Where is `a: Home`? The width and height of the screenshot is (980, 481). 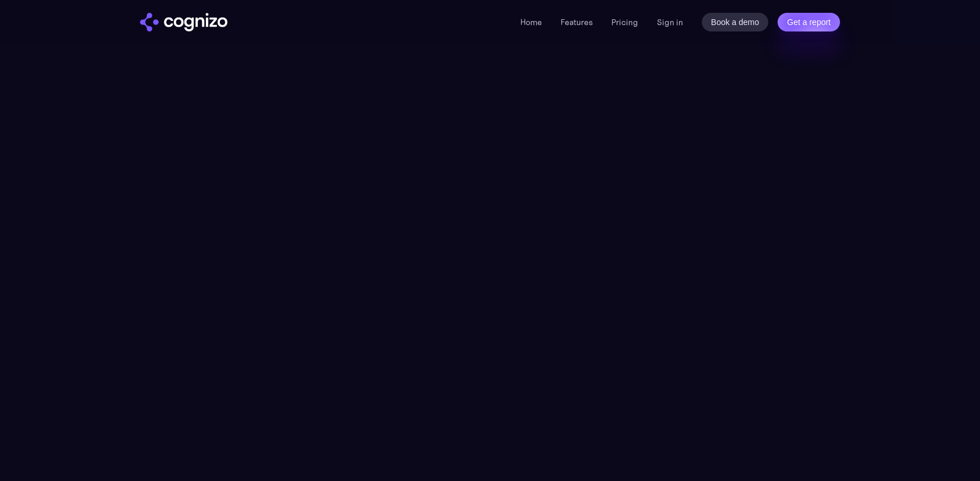
a: Home is located at coordinates (531, 22).